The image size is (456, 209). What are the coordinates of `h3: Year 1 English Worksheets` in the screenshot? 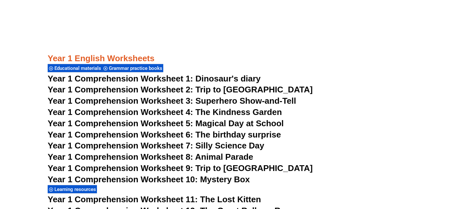 It's located at (228, 59).